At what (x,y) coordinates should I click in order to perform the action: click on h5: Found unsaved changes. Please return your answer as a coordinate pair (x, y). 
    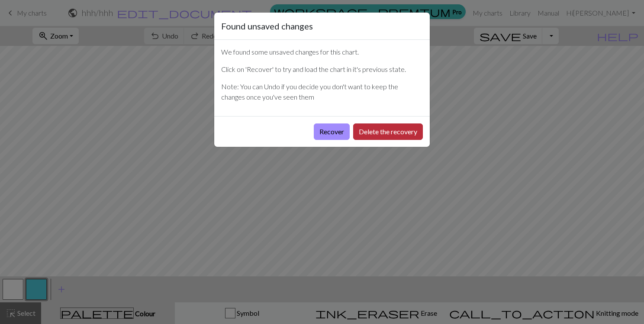
    Looking at the image, I should click on (267, 26).